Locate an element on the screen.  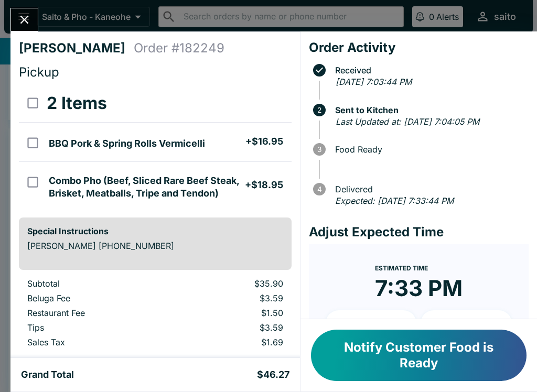
h4: Order Activity is located at coordinates (419, 48).